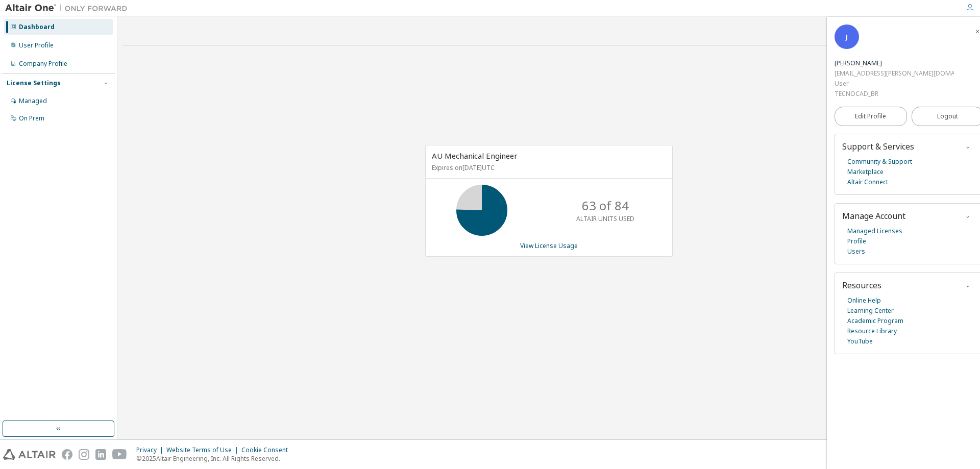  What do you see at coordinates (861, 285) in the screenshot?
I see `span: Resources` at bounding box center [861, 285].